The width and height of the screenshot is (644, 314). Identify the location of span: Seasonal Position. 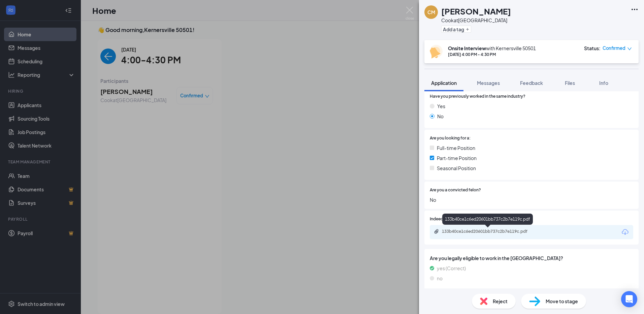
(456, 168).